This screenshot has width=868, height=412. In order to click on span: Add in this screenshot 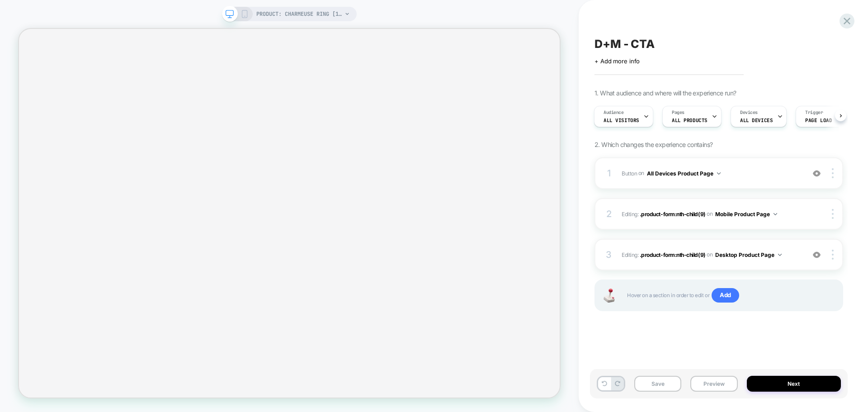, I will do `click(725, 296)`.